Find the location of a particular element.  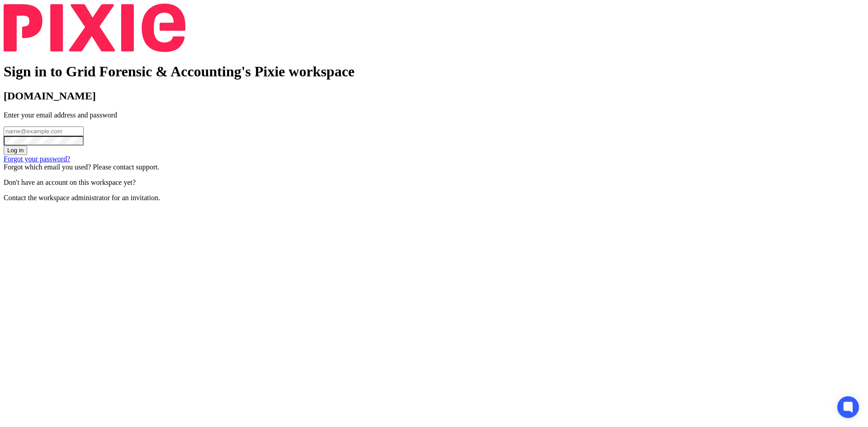

h1: Sign in to Grid Forensic & Accounting's Pixie workspace is located at coordinates (434, 72).